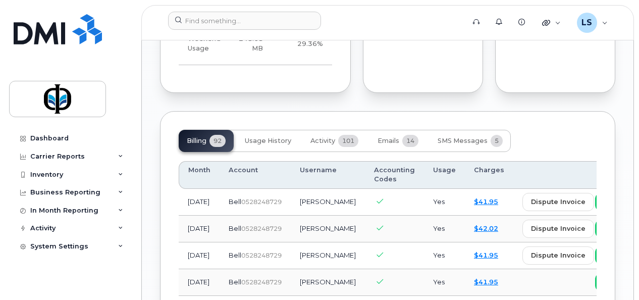  I want to click on span: SMS Messages, so click(462, 141).